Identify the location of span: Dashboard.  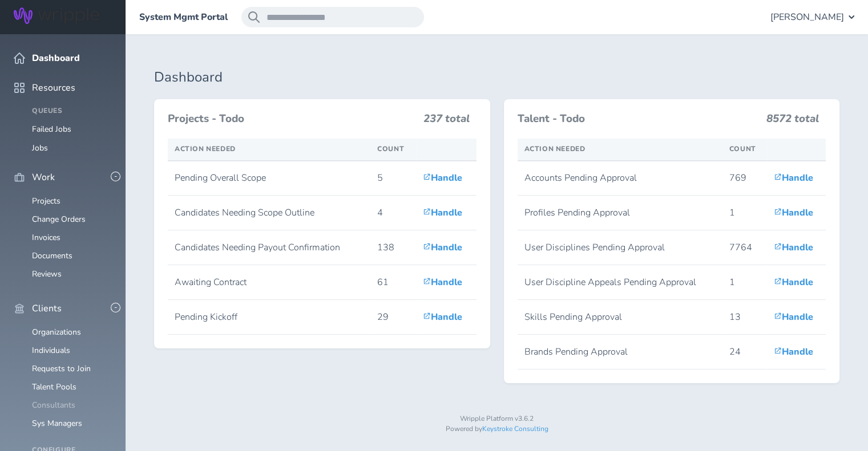
(56, 58).